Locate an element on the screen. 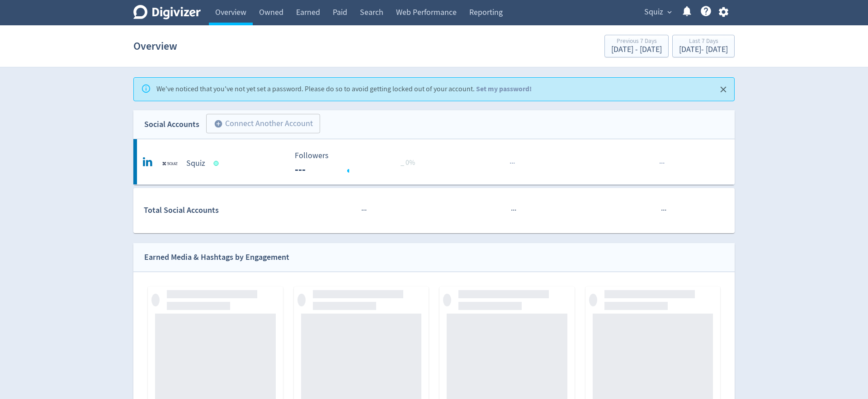  a: Squiz undefinedSquiz Followers --- Followers --- _ 0%······ is located at coordinates (434, 162).